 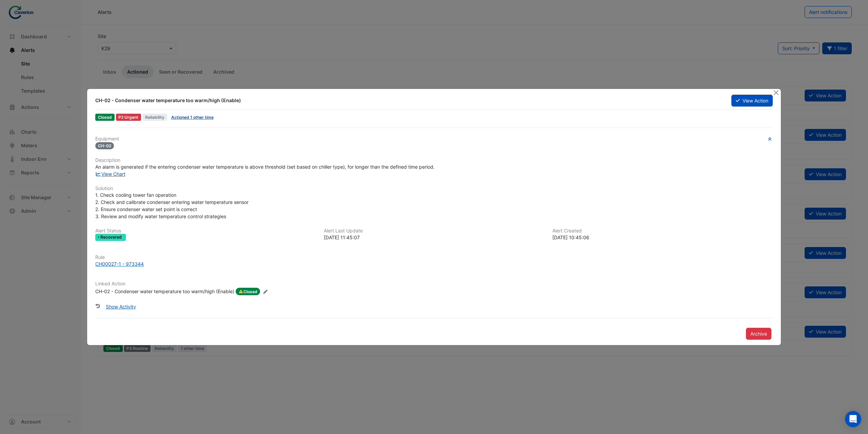 What do you see at coordinates (434, 231) in the screenshot?
I see `h6: Alert Last Update` at bounding box center [434, 231].